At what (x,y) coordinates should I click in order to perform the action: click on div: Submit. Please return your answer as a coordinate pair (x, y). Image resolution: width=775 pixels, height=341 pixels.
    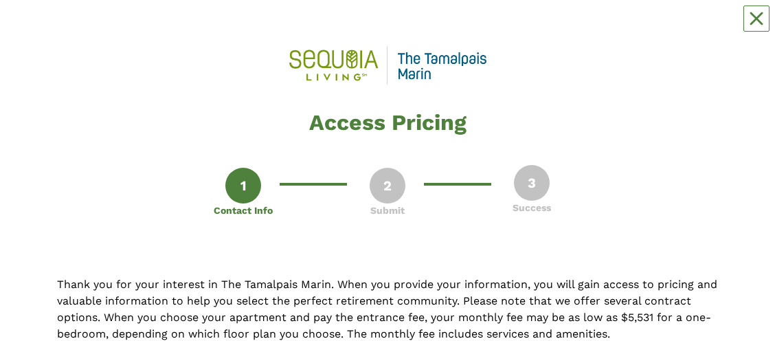
    Looking at the image, I should click on (387, 210).